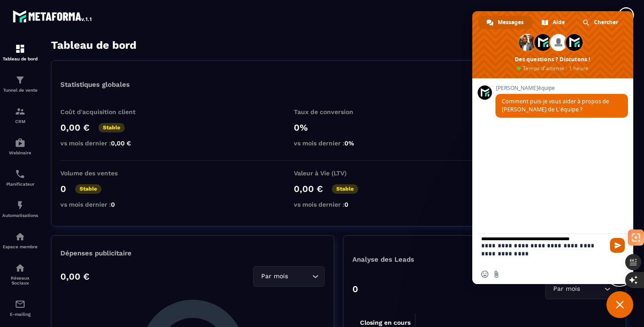  Describe the element at coordinates (418, 260) in the screenshot. I see `p: Analyse des Leads` at that location.